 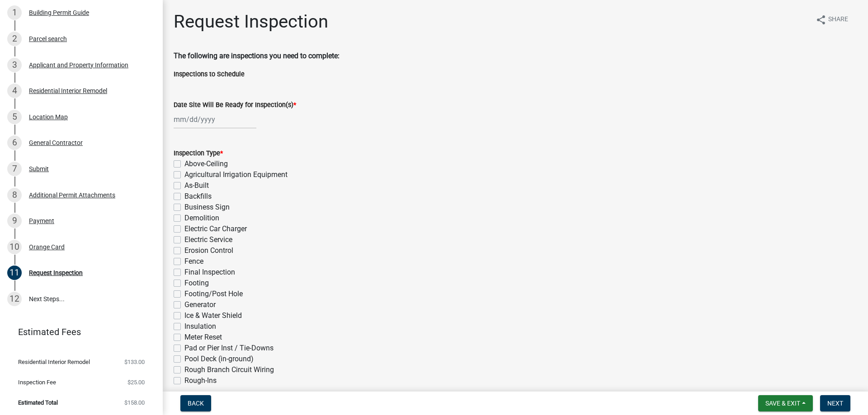 I want to click on label: Rough Branch Circuit Wiring, so click(x=229, y=370).